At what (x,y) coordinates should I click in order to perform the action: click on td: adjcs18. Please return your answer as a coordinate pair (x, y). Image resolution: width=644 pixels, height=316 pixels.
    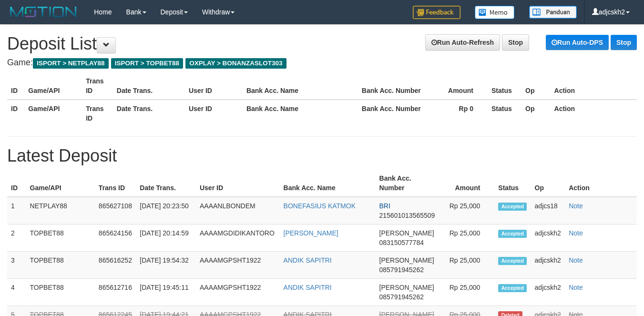
    Looking at the image, I should click on (548, 211).